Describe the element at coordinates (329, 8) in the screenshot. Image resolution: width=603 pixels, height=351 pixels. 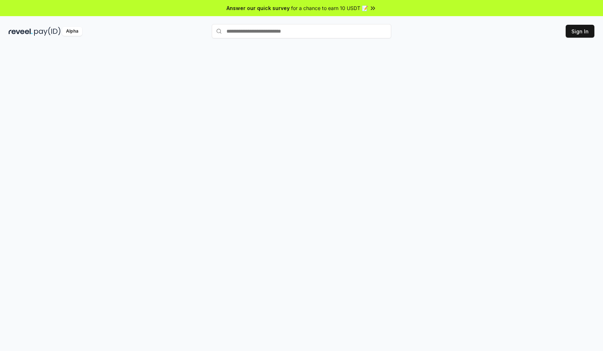
I see `span: for a chance to earn 10 USDT 📝` at that location.